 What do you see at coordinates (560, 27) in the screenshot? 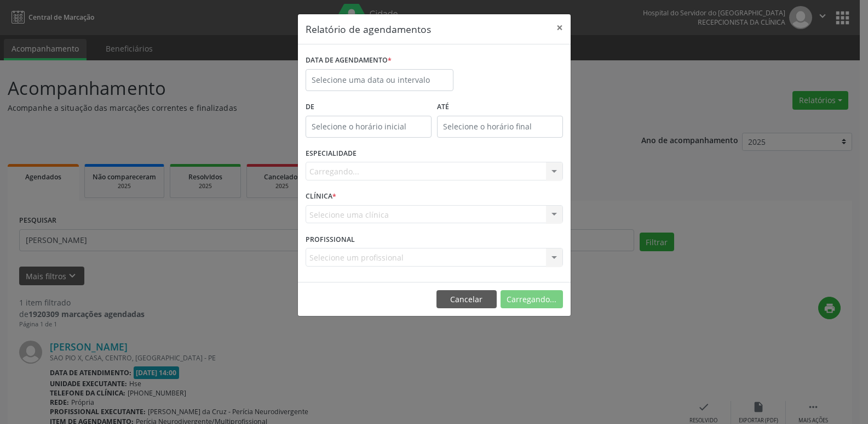
I see `button: Close` at bounding box center [560, 27].